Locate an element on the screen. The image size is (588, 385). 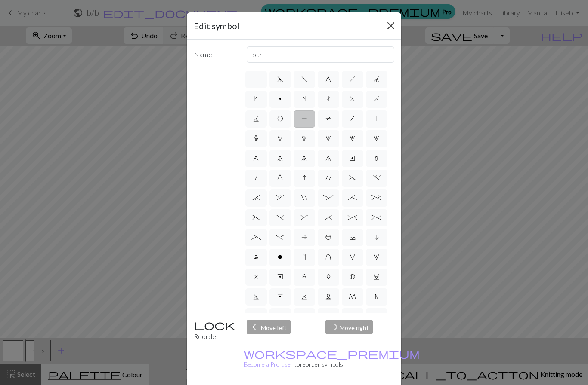
span: e is located at coordinates (352, 158).